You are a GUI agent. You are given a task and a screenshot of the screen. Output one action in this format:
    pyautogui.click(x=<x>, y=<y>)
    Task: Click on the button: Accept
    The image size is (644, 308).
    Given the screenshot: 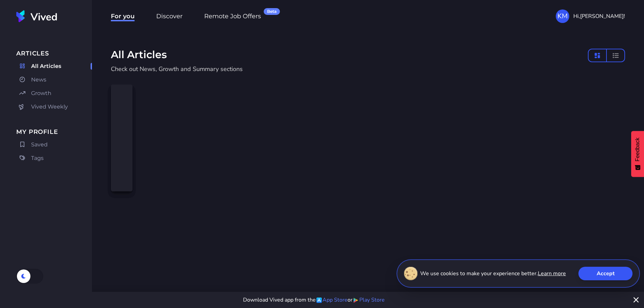 What is the action you would take?
    pyautogui.click(x=605, y=273)
    